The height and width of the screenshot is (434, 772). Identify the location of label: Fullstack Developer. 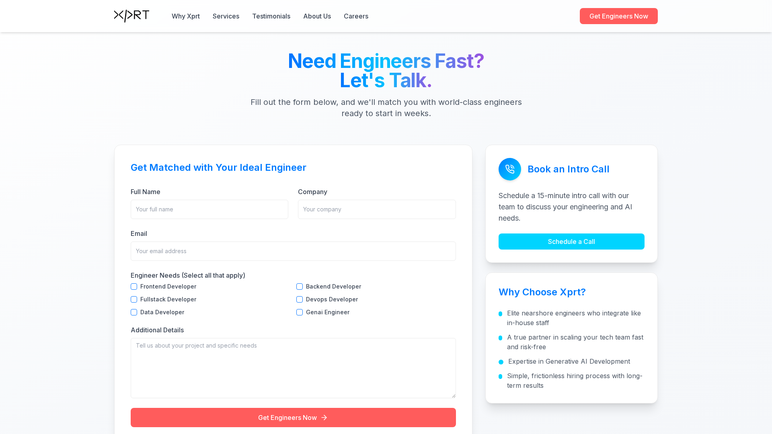
(168, 299).